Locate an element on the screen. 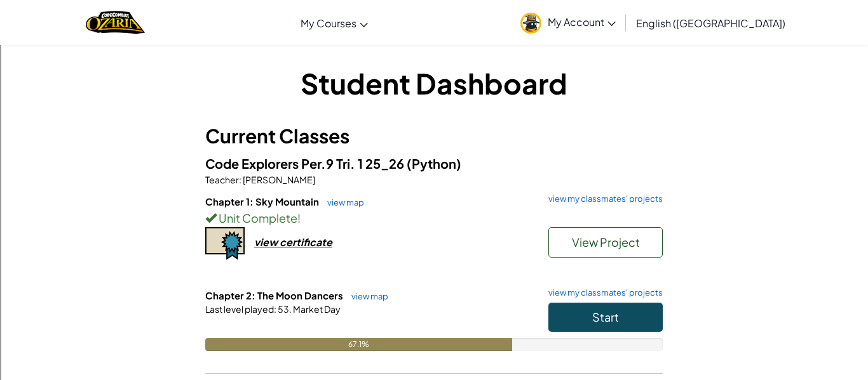 Image resolution: width=868 pixels, height=380 pixels. a: My Account is located at coordinates (569, 22).